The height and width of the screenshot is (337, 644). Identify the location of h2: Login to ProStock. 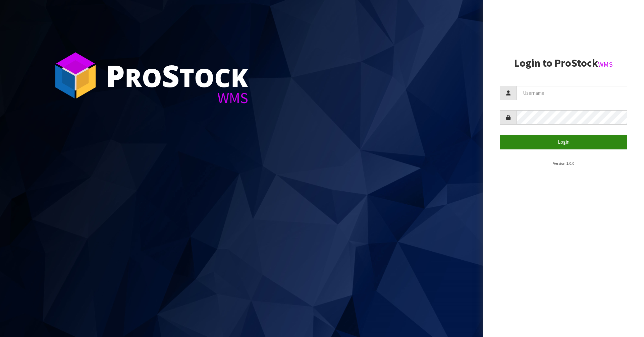
(564, 63).